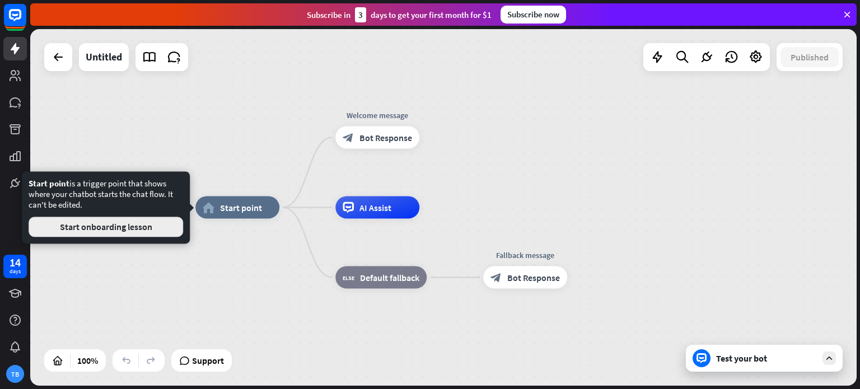  I want to click on button: Start onboarding lesson, so click(106, 227).